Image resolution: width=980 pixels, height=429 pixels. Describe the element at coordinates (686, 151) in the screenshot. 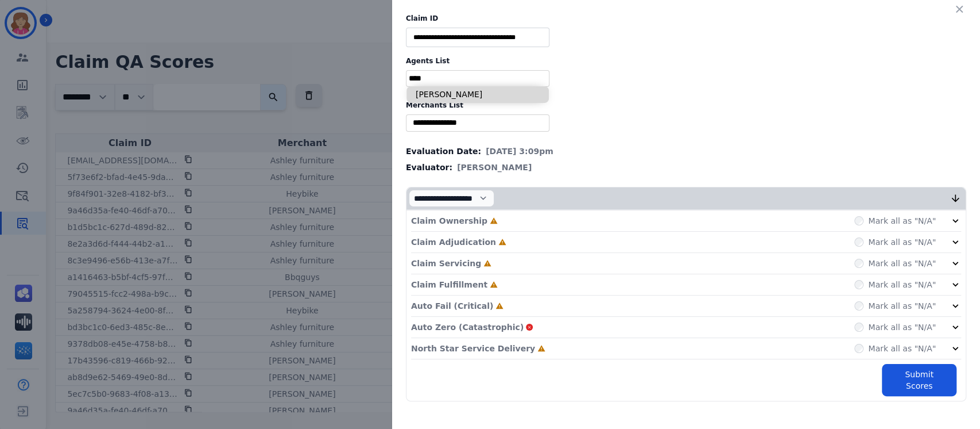

I see `div: Evaluation Date:` at that location.